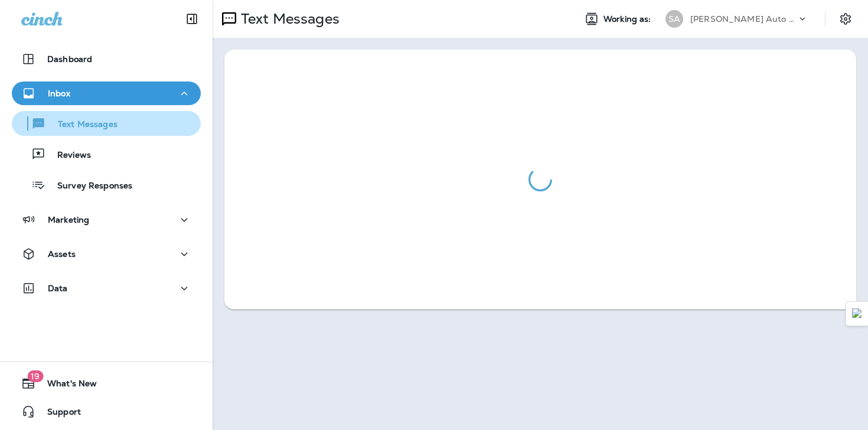 This screenshot has width=868, height=430. I want to click on button: Dashboard, so click(106, 59).